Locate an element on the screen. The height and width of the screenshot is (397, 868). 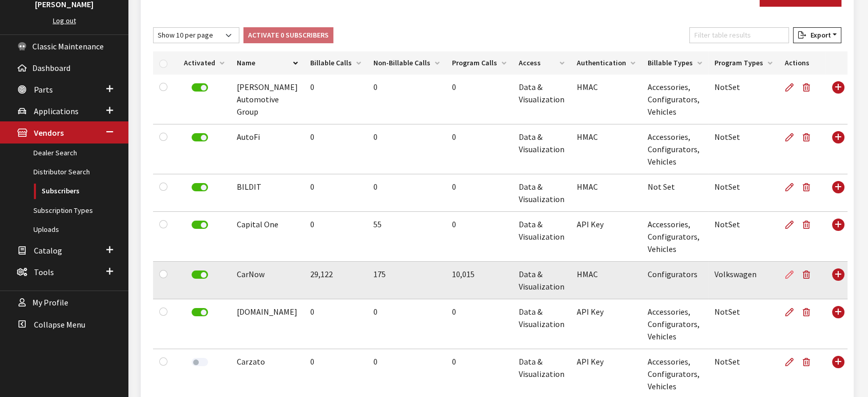
td: Not Set is located at coordinates (674, 193).